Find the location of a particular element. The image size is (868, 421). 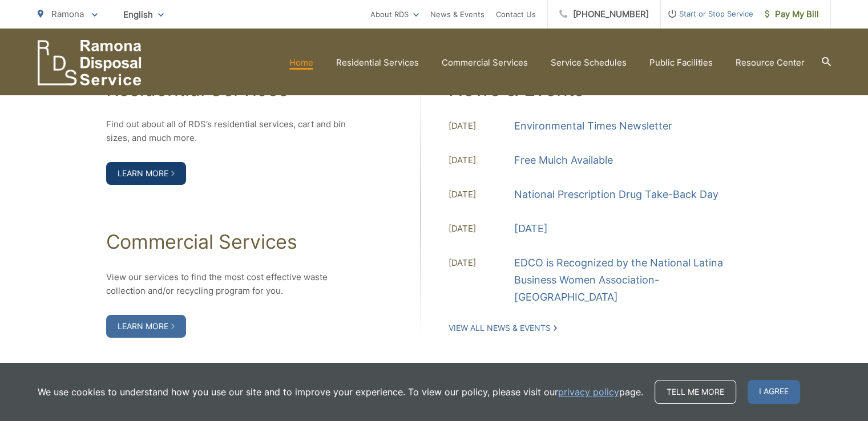

a: privacy policy is located at coordinates (588, 392).